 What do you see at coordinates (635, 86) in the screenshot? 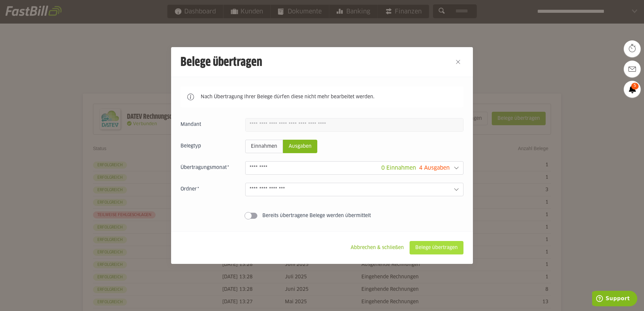
I see `span: 5` at bounding box center [635, 86].